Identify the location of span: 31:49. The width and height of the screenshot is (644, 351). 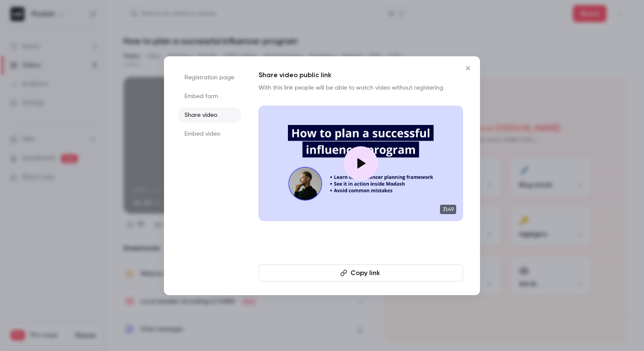
(448, 209).